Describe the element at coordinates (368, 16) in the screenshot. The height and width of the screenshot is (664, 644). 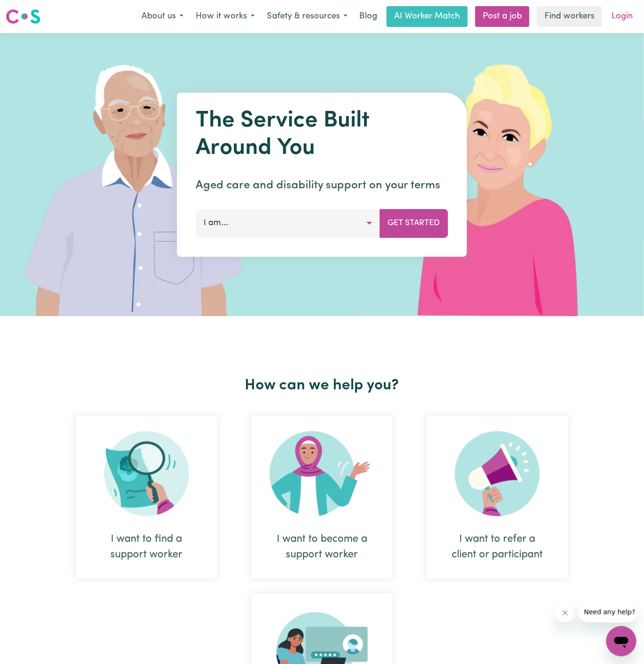
I see `a: Blog` at that location.